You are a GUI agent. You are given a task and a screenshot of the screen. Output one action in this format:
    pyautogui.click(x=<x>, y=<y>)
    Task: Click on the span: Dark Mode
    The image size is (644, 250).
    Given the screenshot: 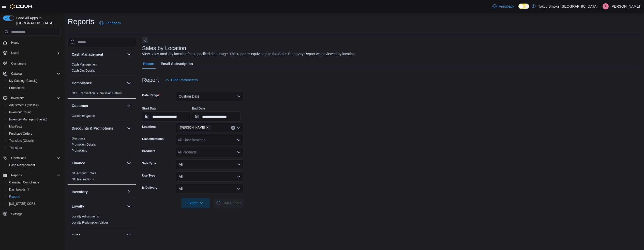 What is the action you would take?
    pyautogui.click(x=518, y=9)
    